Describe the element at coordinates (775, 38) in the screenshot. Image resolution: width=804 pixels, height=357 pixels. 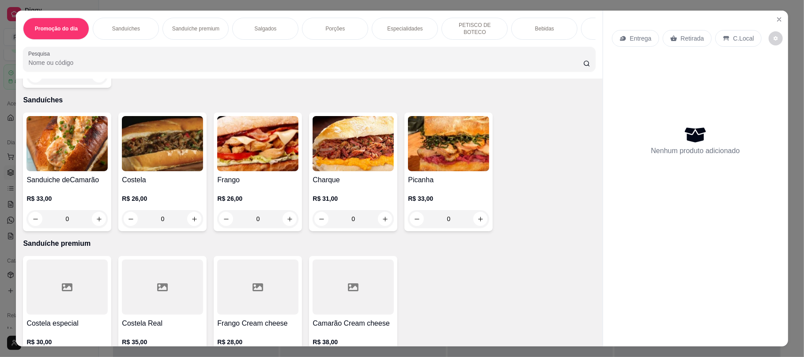
I see `button: decrease-product-quantity` at that location.